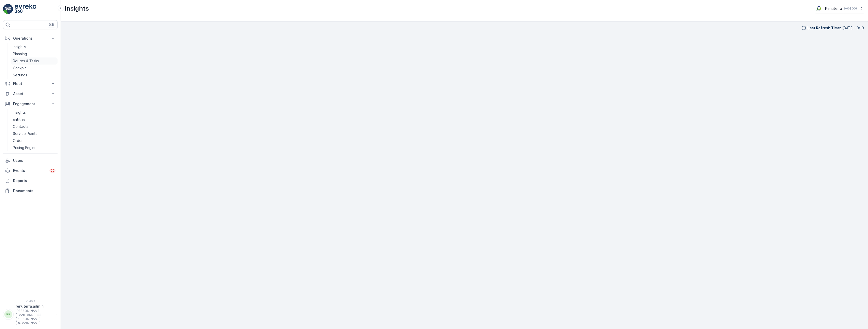 This screenshot has height=329, width=868. I want to click on p: Planning, so click(20, 54).